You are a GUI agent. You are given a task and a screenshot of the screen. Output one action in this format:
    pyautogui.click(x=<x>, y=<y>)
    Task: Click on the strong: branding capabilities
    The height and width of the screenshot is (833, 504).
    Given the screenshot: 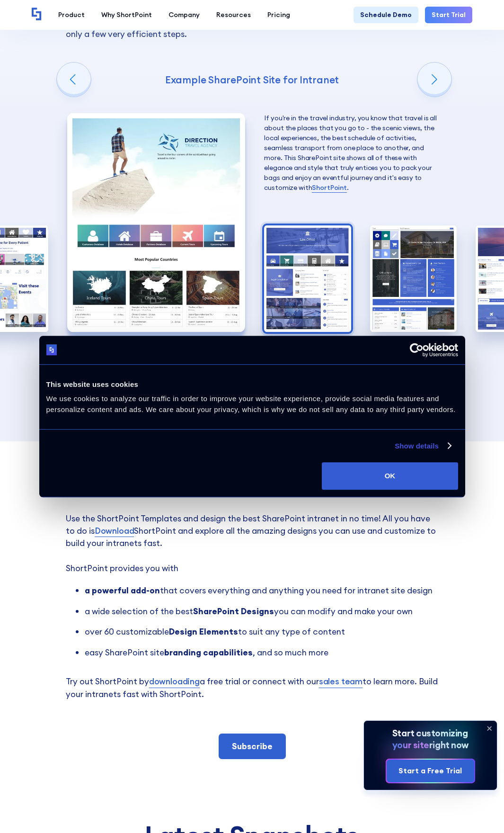 What is the action you would take?
    pyautogui.click(x=208, y=652)
    